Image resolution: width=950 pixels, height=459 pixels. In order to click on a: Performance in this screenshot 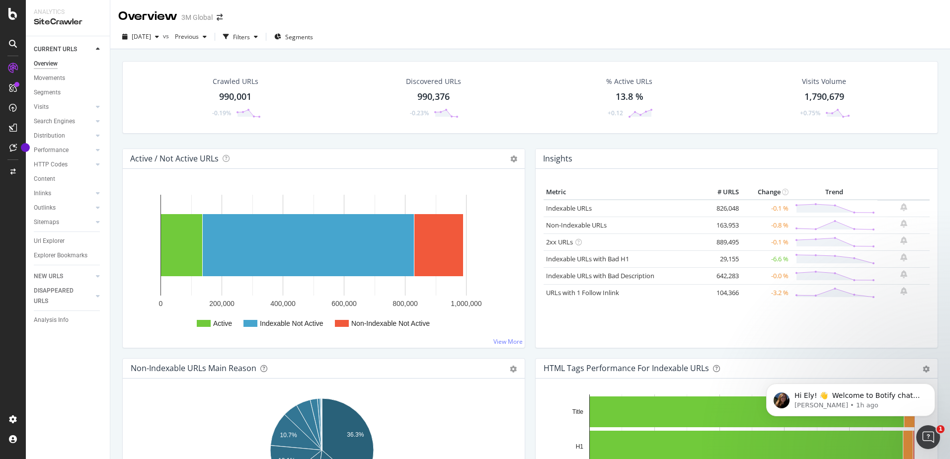, I will do `click(63, 150)`.